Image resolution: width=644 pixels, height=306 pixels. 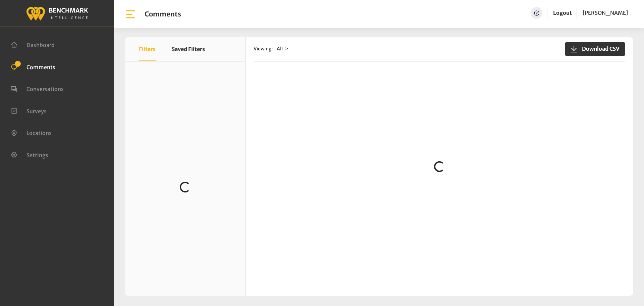 What do you see at coordinates (263, 49) in the screenshot?
I see `span: Viewing:` at bounding box center [263, 49].